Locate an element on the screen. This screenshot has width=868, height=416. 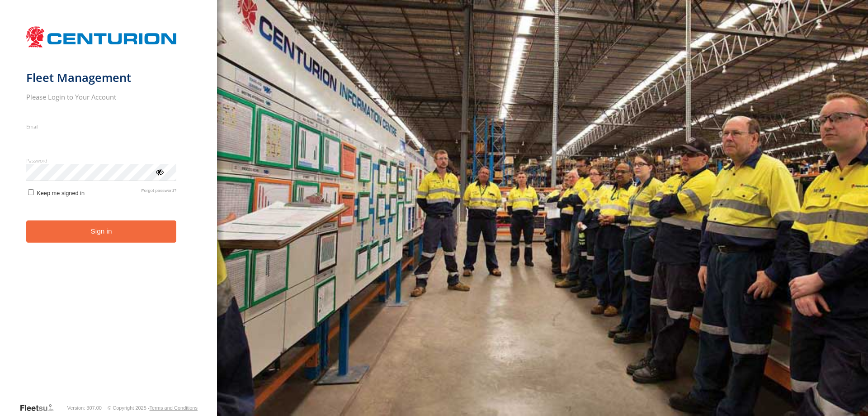
a: Forgot password? is located at coordinates (159, 192).